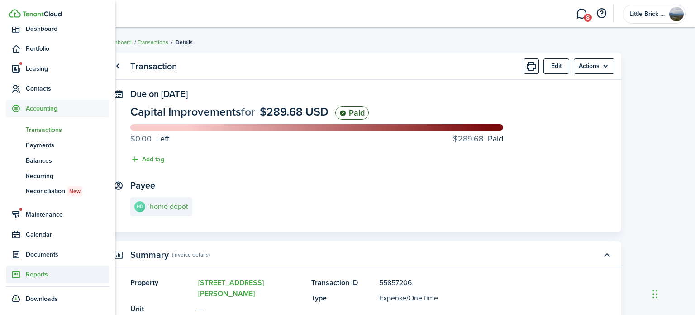 This screenshot has height=315, width=695. I want to click on progress-caption-label-value: $289.68, so click(468, 138).